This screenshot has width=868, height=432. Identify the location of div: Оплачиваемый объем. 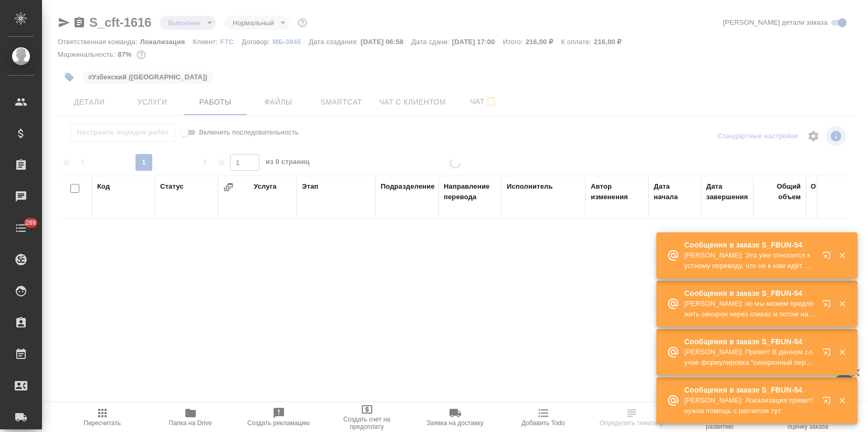
(837, 192).